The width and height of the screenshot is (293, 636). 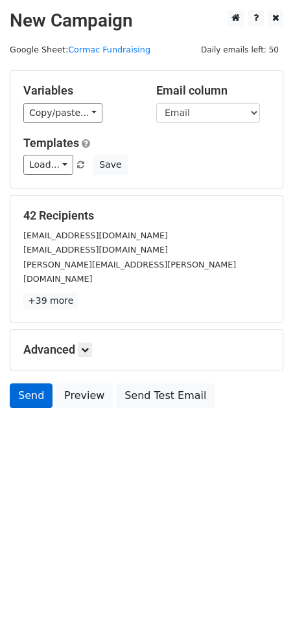 I want to click on a: Preview, so click(x=84, y=396).